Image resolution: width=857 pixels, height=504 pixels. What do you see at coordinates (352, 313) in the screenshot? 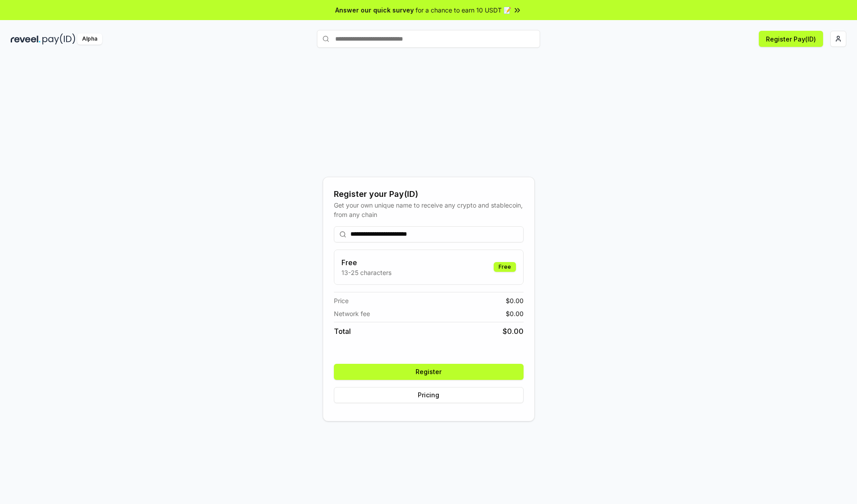
I see `span: Network fee` at bounding box center [352, 313].